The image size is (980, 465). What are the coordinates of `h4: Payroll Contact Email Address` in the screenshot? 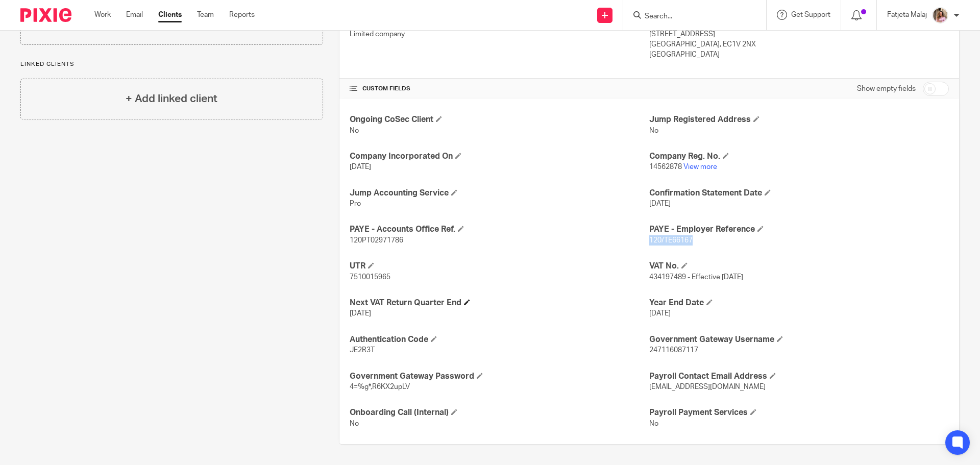 It's located at (799, 376).